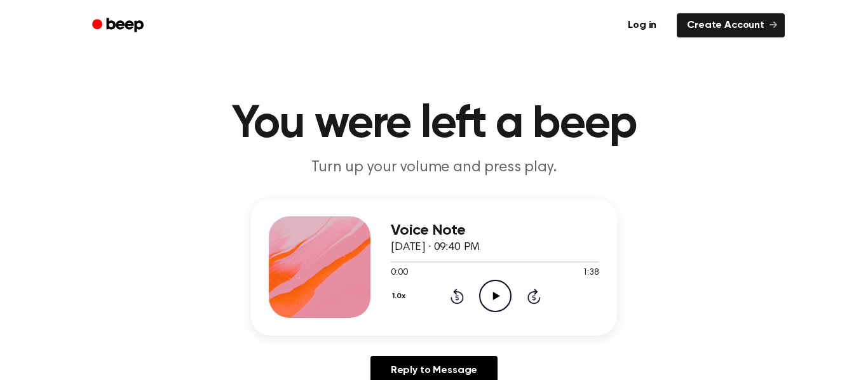 Image resolution: width=868 pixels, height=380 pixels. What do you see at coordinates (119, 26) in the screenshot?
I see `a: Beep` at bounding box center [119, 26].